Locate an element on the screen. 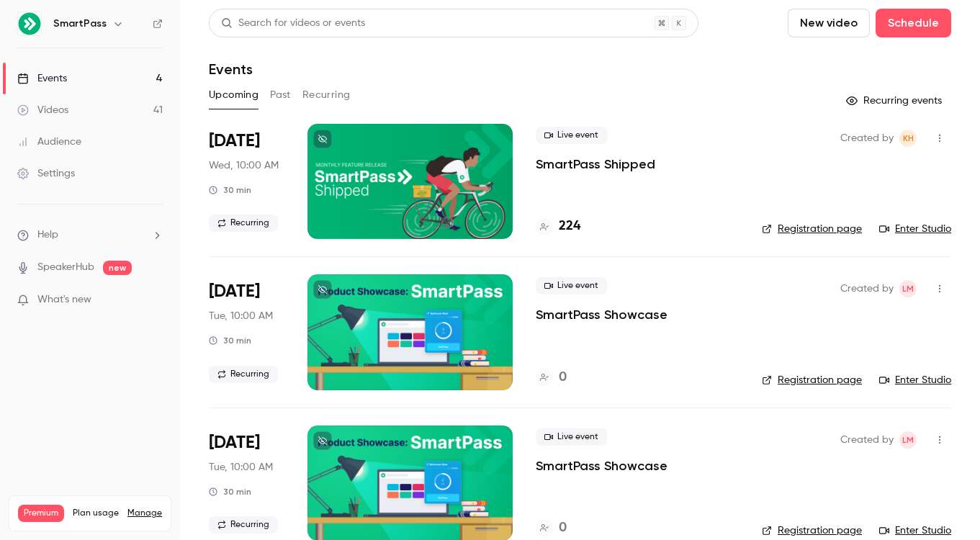 Image resolution: width=980 pixels, height=540 pixels. div: Videos is located at coordinates (43, 110).